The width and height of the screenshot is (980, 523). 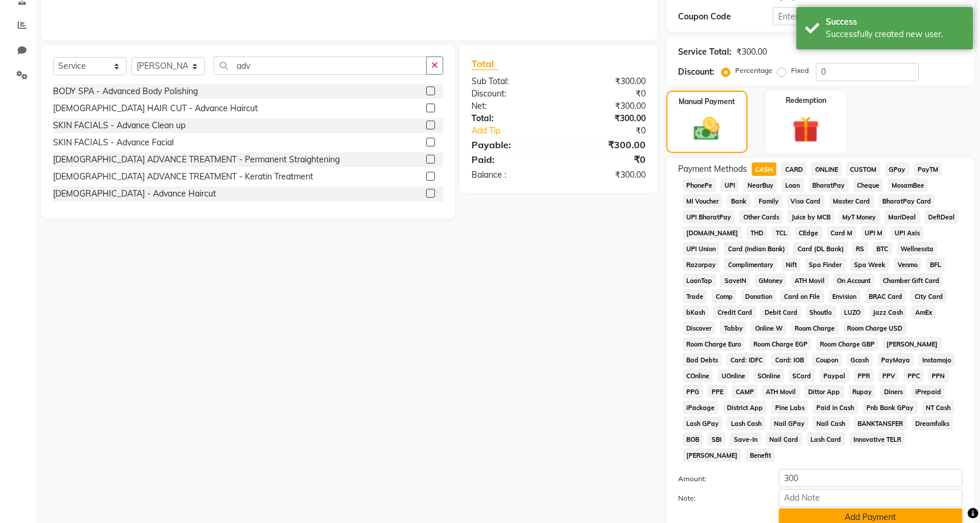 I want to click on span: Card M, so click(x=842, y=233).